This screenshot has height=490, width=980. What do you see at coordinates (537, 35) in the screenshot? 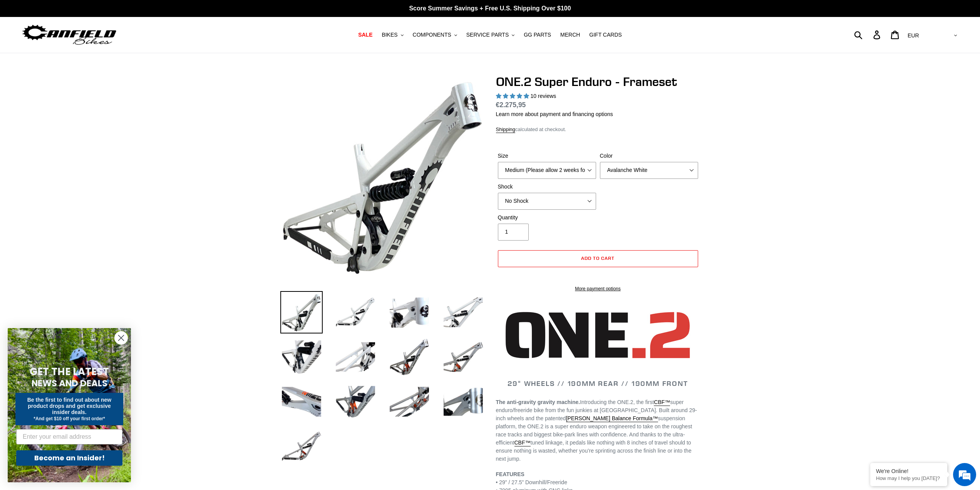
I see `span: GG PARTS` at bounding box center [537, 35].